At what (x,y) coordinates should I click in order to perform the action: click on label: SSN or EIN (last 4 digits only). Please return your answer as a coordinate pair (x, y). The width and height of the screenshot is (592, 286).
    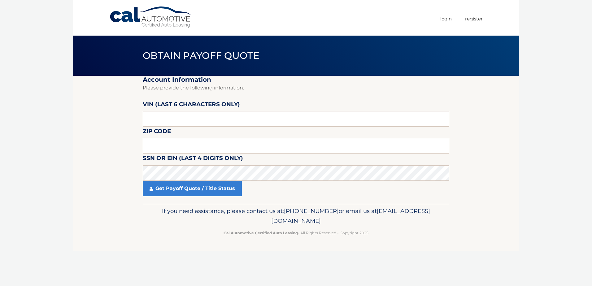
    Looking at the image, I should click on (193, 159).